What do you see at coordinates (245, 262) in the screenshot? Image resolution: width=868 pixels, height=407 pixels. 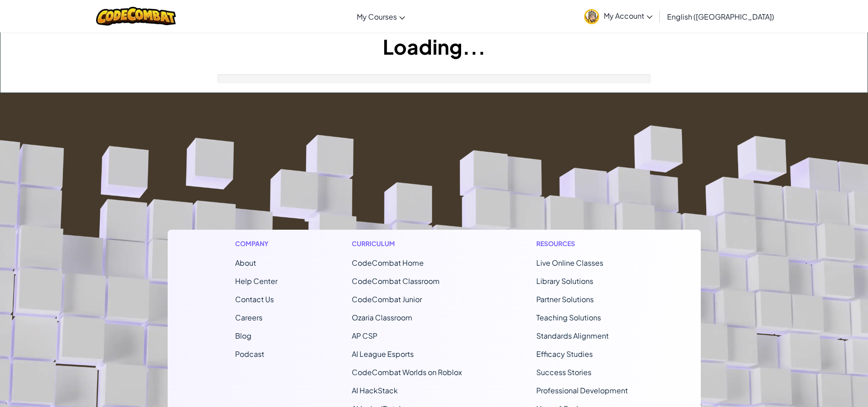 I see `a: About` at bounding box center [245, 262].